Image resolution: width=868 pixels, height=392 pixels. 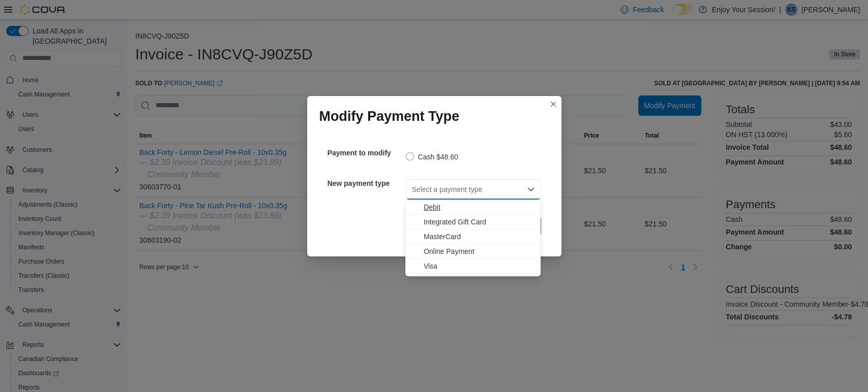 What do you see at coordinates (473, 251) in the screenshot?
I see `button: Online Payment` at bounding box center [473, 251].